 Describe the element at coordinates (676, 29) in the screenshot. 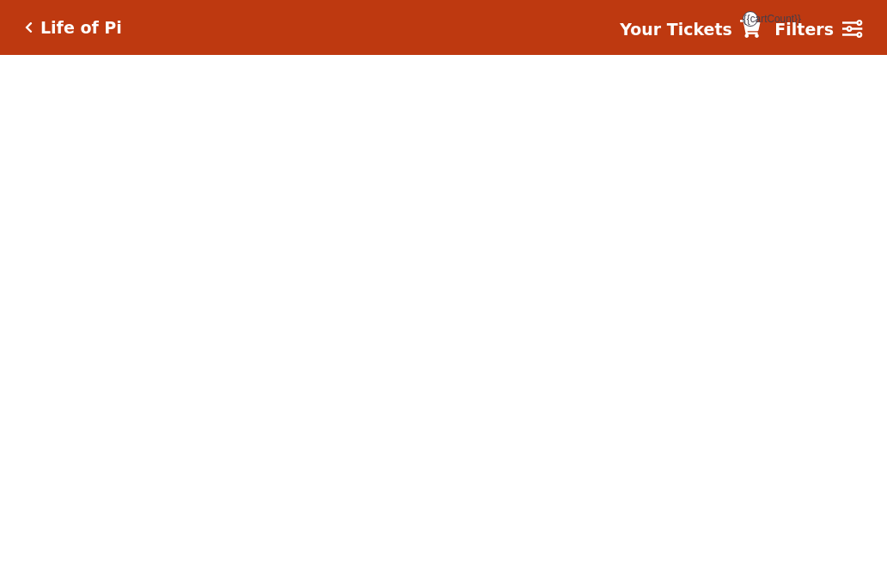

I see `strong: Your Tickets` at that location.